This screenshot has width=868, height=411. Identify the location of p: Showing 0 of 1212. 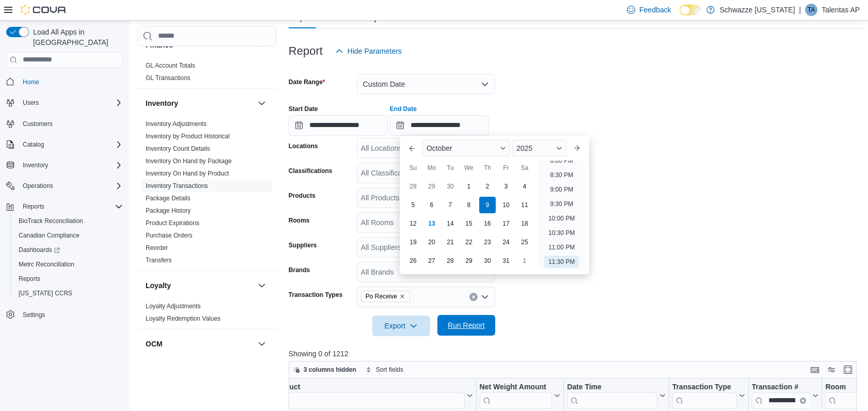
(576, 354).